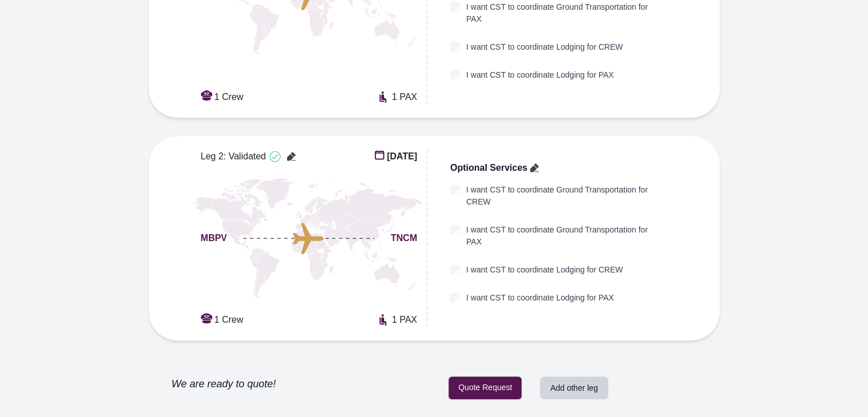 The width and height of the screenshot is (868, 417). I want to click on h3: We are ready to quote!, so click(224, 383).